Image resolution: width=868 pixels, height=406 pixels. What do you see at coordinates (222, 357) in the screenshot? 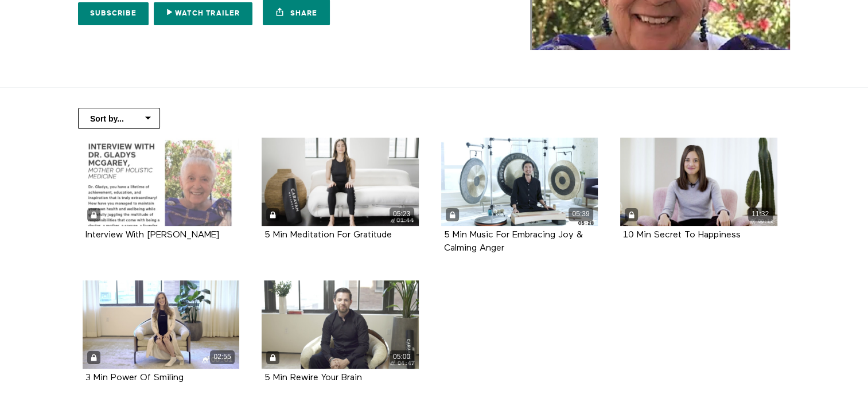
I see `div: 02:55` at bounding box center [222, 357].